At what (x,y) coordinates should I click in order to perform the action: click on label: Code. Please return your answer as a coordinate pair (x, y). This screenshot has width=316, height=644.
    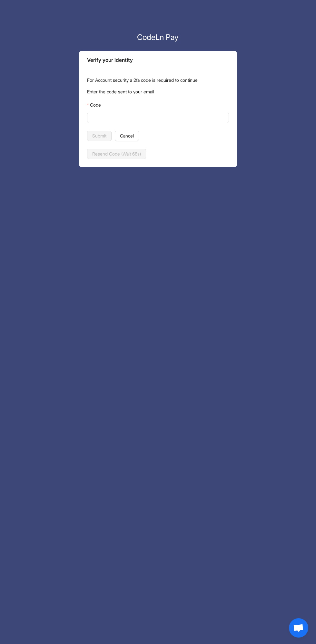
    Looking at the image, I should click on (94, 105).